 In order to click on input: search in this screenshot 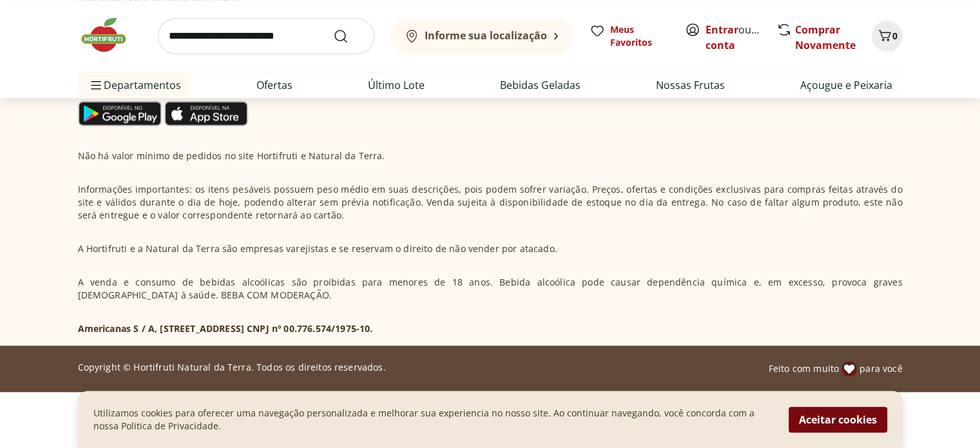, I will do `click(266, 36)`.